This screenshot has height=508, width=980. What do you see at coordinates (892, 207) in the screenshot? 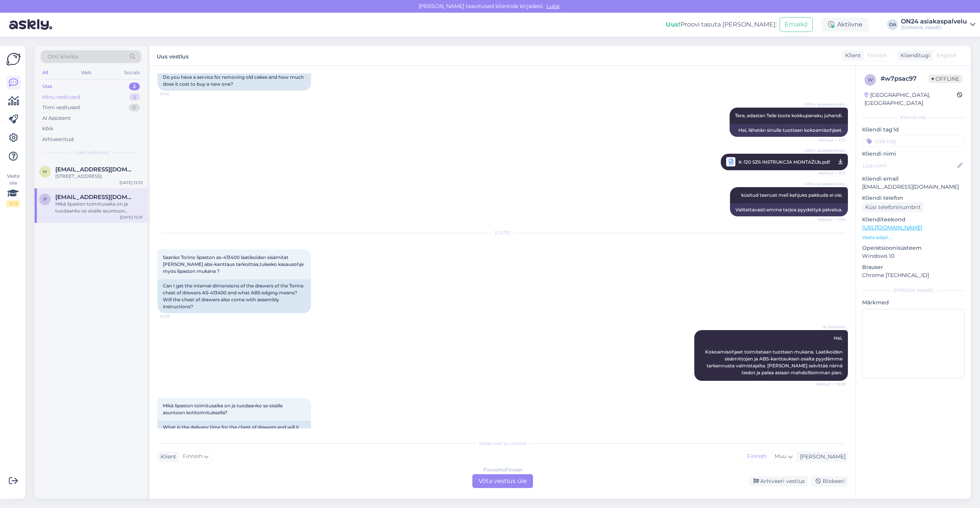
I see `div: Küsi telefoninumbrit` at bounding box center [892, 207].